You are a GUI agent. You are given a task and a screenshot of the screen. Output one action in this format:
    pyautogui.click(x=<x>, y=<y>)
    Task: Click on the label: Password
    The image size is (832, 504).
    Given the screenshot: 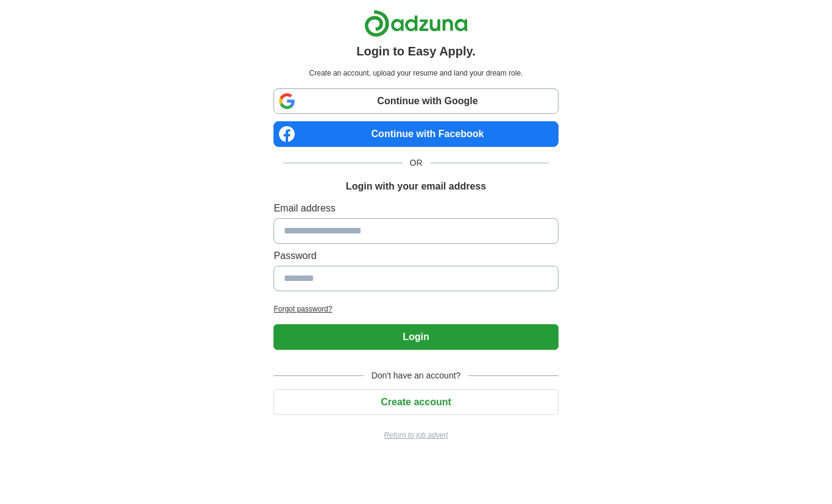 What is the action you would take?
    pyautogui.click(x=416, y=256)
    